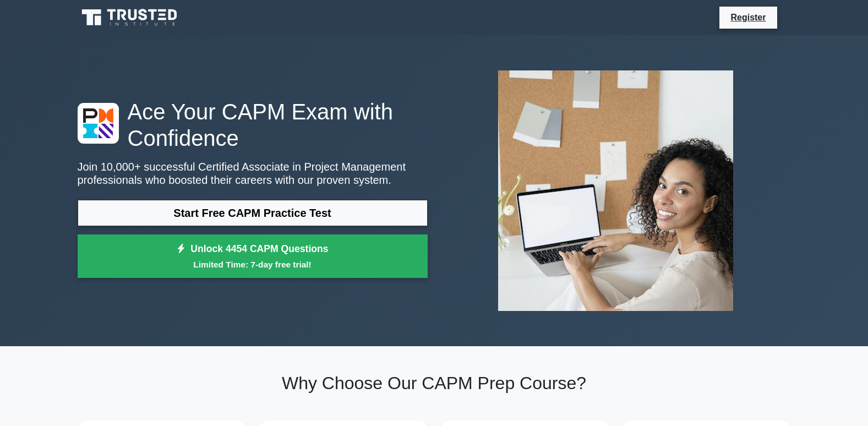 The image size is (868, 426). I want to click on p: Join 10,000+ successful Certified Associate in Project Management professionals who boosted their..., so click(253, 173).